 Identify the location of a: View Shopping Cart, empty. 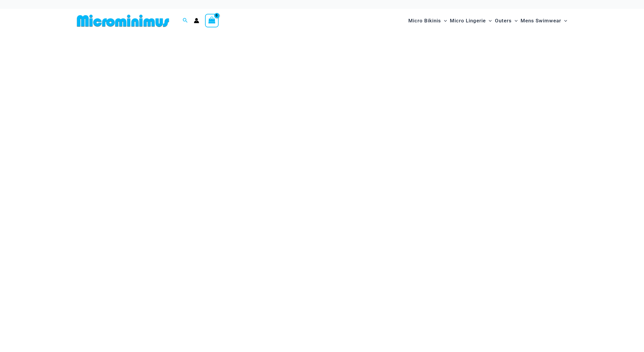
(212, 21).